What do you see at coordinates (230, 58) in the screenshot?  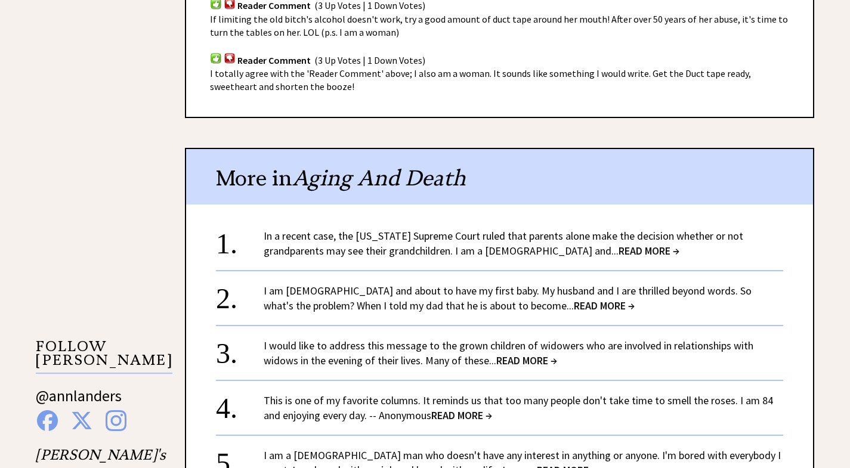 I see `img: votdown.png` at bounding box center [230, 58].